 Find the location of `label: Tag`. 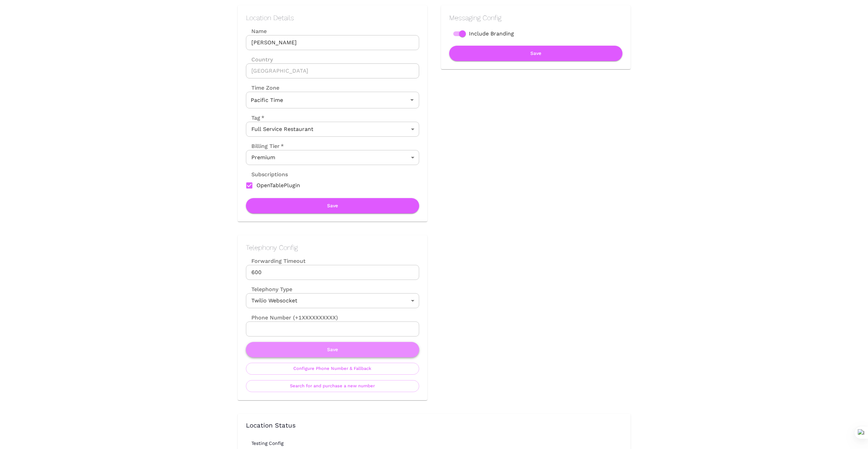

label: Tag is located at coordinates (255, 118).